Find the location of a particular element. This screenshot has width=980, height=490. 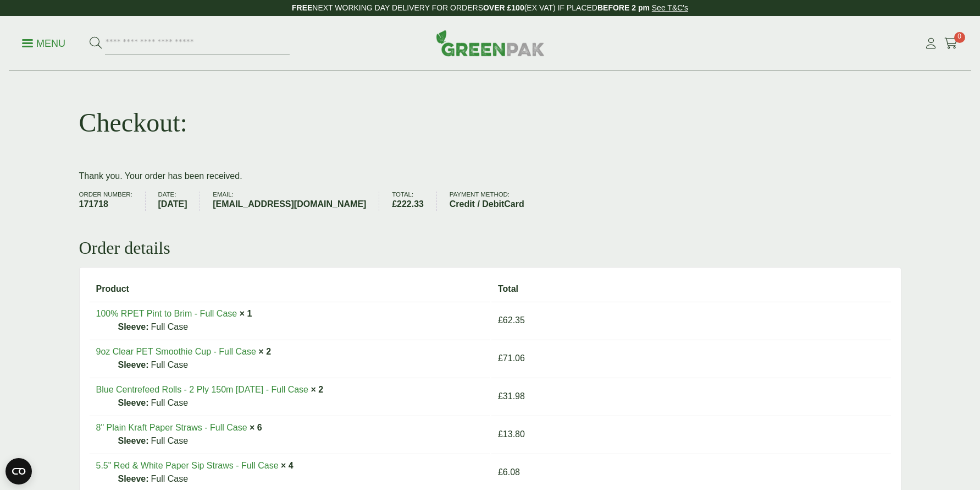

p: Thank you. Your order has been received. is located at coordinates (490, 176).